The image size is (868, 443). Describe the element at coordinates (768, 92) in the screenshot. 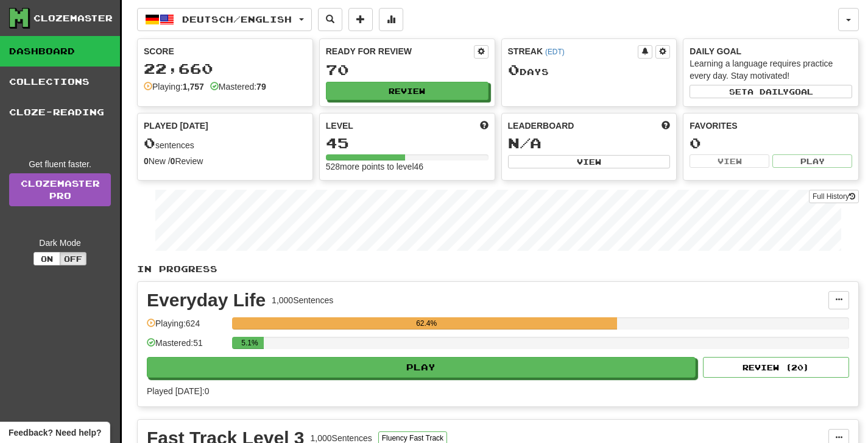

I see `span: a daily` at that location.